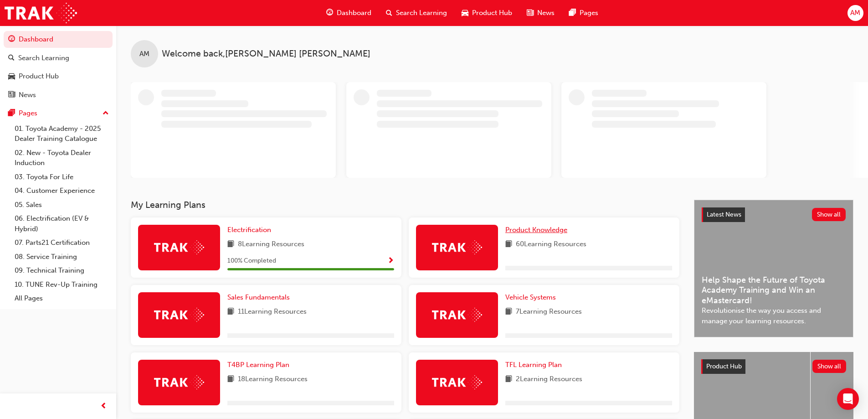  What do you see at coordinates (62, 298) in the screenshot?
I see `a: All Pages` at bounding box center [62, 298].